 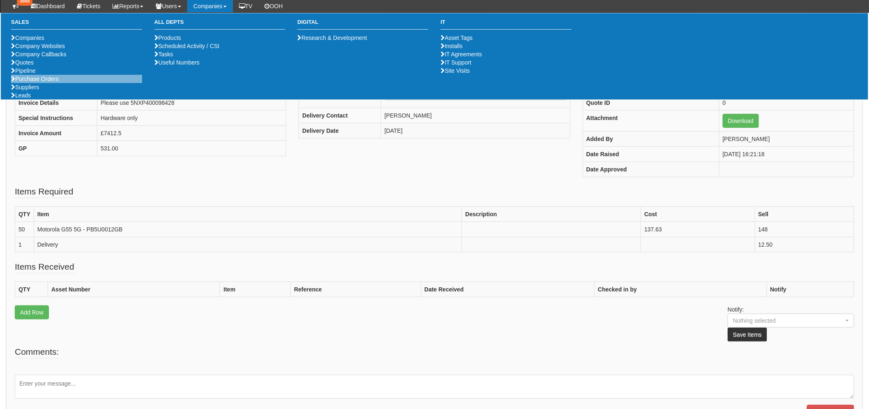 I want to click on a: Purchase Orders, so click(x=35, y=79).